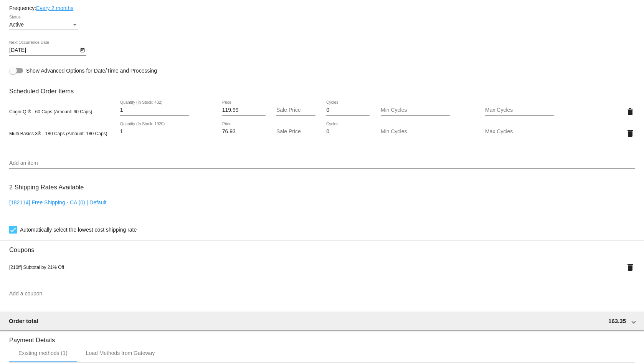 The height and width of the screenshot is (363, 644). What do you see at coordinates (50, 112) in the screenshot?
I see `span: Cogni-Q ® - 60 Caps (Amount: 60 Caps)` at bounding box center [50, 112].